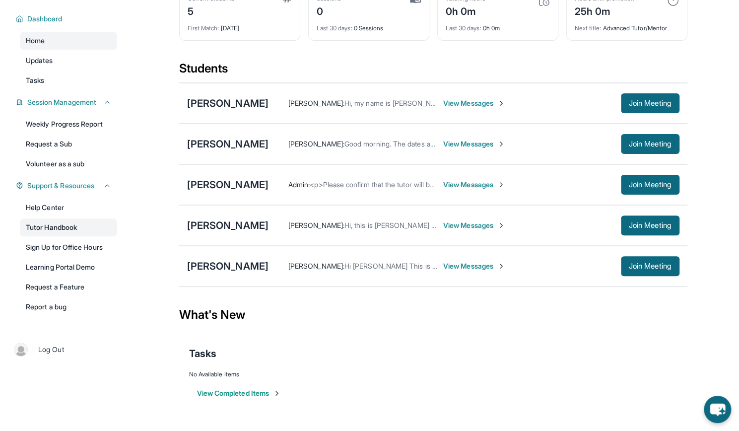 Image resolution: width=739 pixels, height=431 pixels. Describe the element at coordinates (68, 227) in the screenshot. I see `a: Tutor Handbook` at that location.